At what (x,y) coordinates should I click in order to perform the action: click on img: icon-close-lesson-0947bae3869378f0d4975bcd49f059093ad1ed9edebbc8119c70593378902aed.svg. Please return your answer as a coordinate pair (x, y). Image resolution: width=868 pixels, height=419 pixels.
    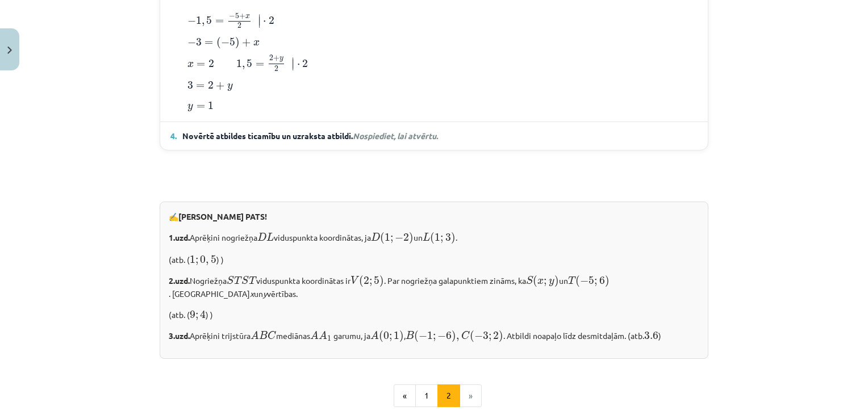
    Looking at the image, I should click on (10, 50).